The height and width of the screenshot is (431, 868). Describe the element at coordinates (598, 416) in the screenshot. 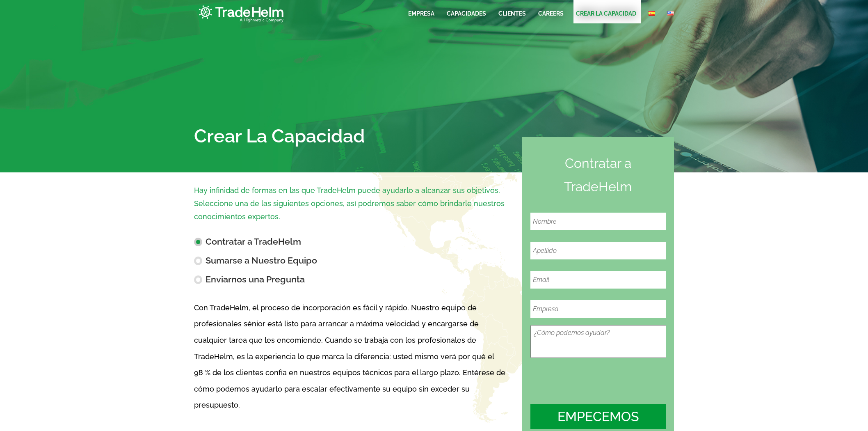

I see `input: Empecemos` at that location.